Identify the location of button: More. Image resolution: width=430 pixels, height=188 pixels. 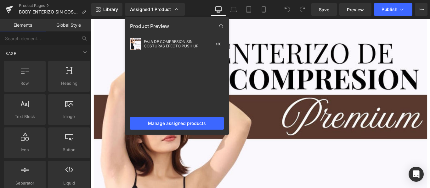
(421, 9).